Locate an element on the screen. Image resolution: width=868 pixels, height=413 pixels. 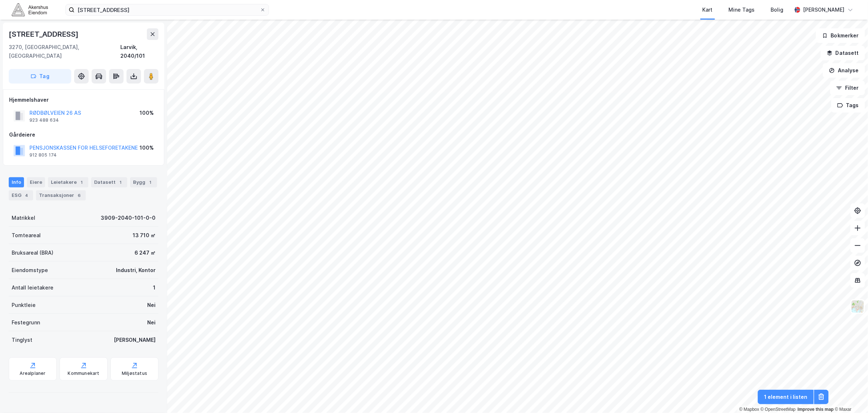
div: Industri, Kontor is located at coordinates (136, 270).